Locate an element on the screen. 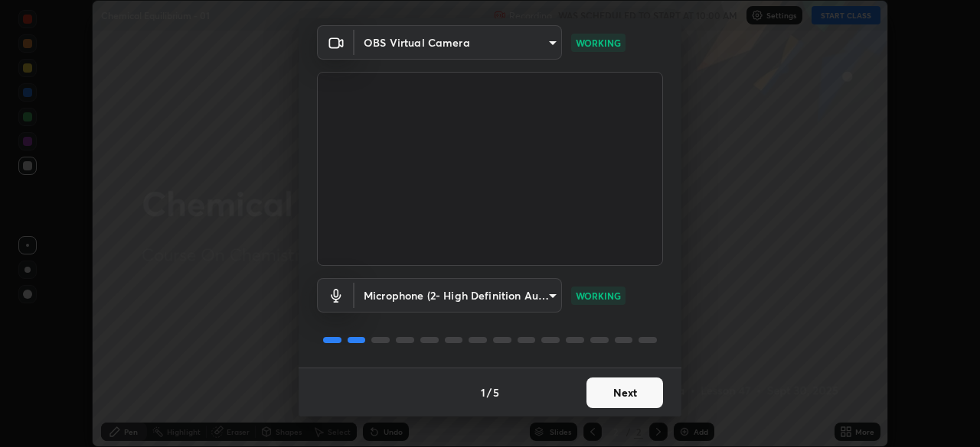 The width and height of the screenshot is (980, 447). h4: 5 is located at coordinates (496, 392).